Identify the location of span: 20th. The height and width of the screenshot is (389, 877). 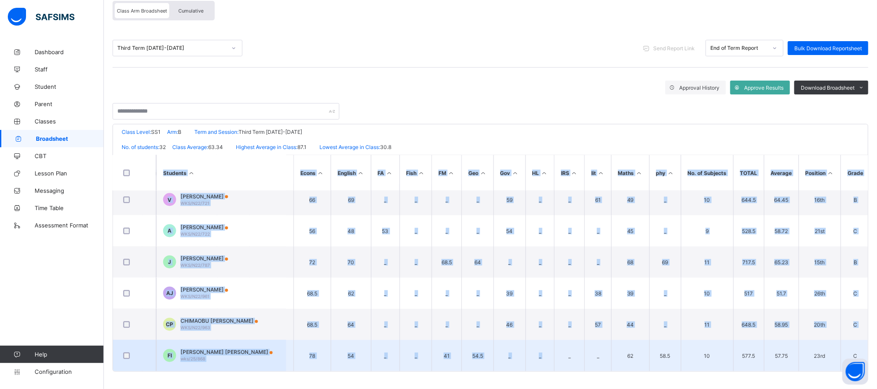
(820, 324).